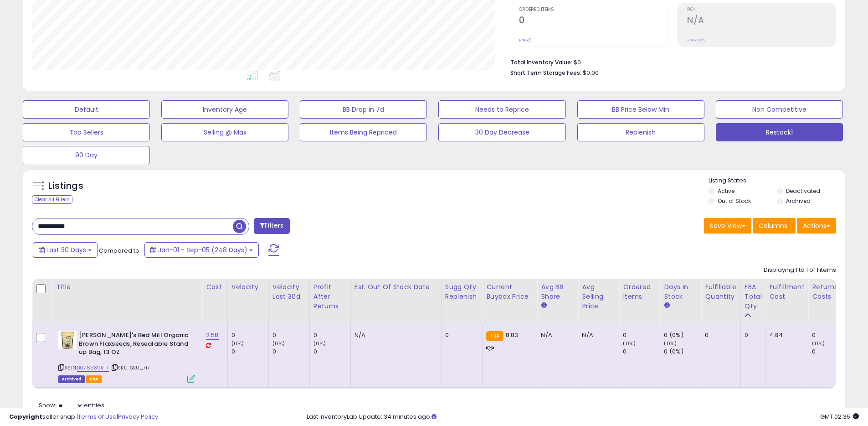 The height and width of the screenshot is (426, 868). I want to click on div: Profit After Returns, so click(330, 296).